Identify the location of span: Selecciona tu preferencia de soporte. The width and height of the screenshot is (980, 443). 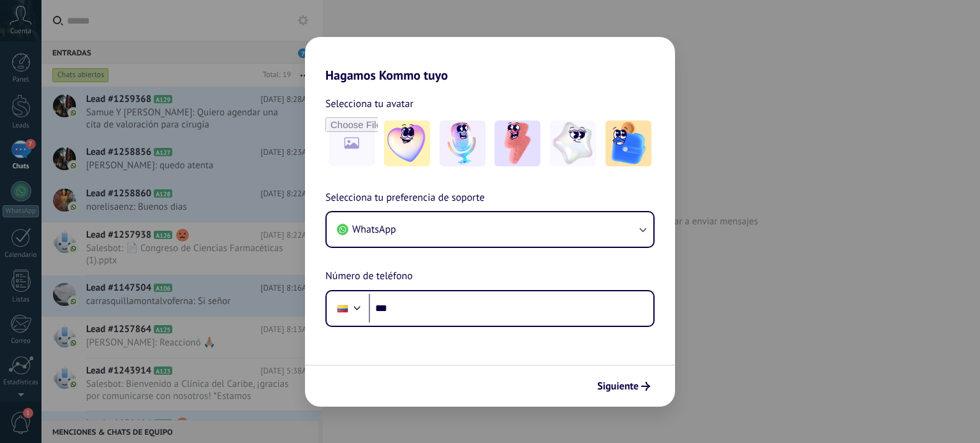
(405, 198).